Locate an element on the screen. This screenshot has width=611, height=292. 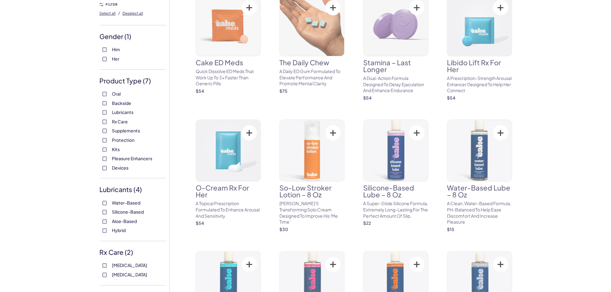
img: So-Low Stroker Lotion – 8 oz is located at coordinates (312, 151).